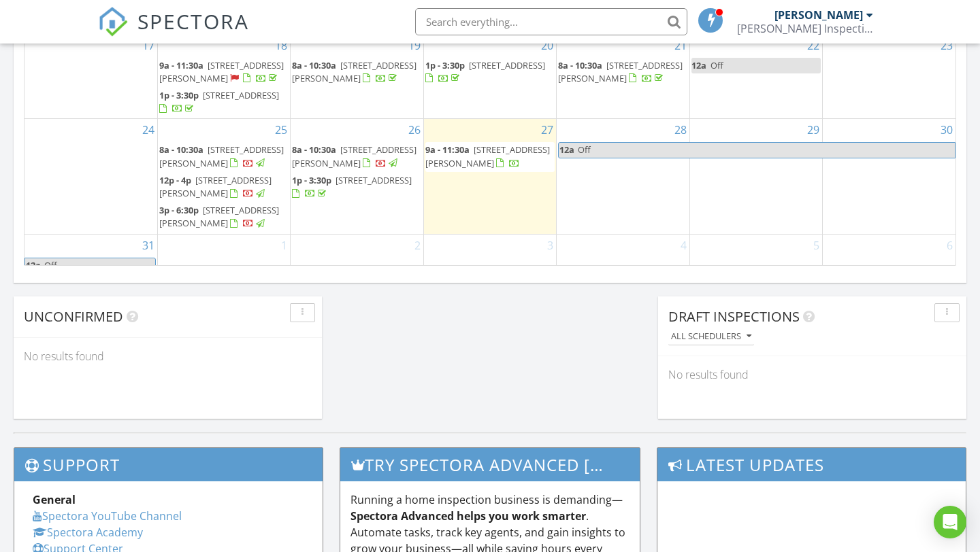 This screenshot has height=552, width=980. I want to click on a: Go to September 2, 2025, so click(417, 245).